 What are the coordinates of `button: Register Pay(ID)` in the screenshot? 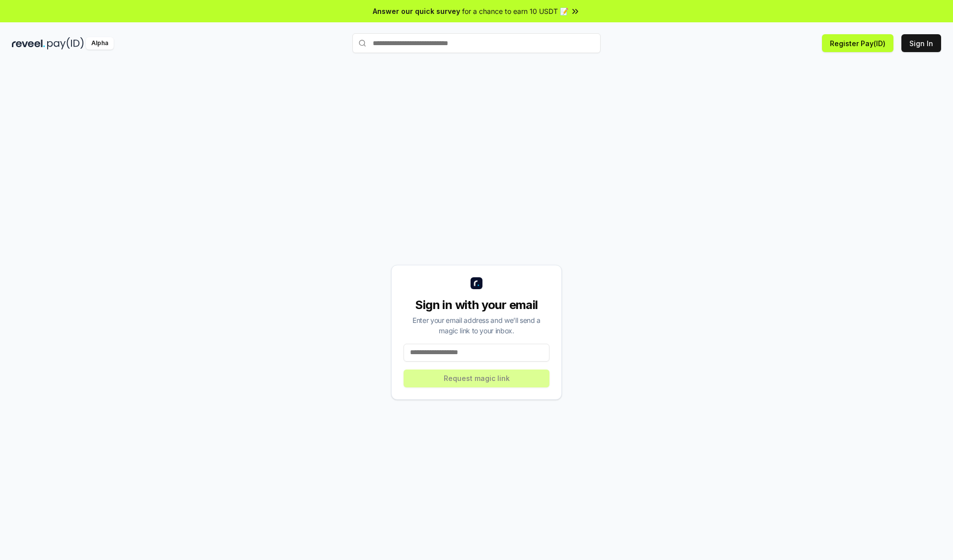 It's located at (857, 43).